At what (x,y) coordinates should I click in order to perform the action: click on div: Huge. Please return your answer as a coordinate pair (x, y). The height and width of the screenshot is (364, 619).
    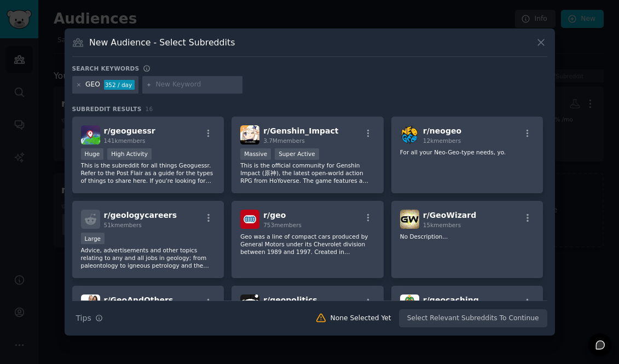
    Looking at the image, I should click on (92, 154).